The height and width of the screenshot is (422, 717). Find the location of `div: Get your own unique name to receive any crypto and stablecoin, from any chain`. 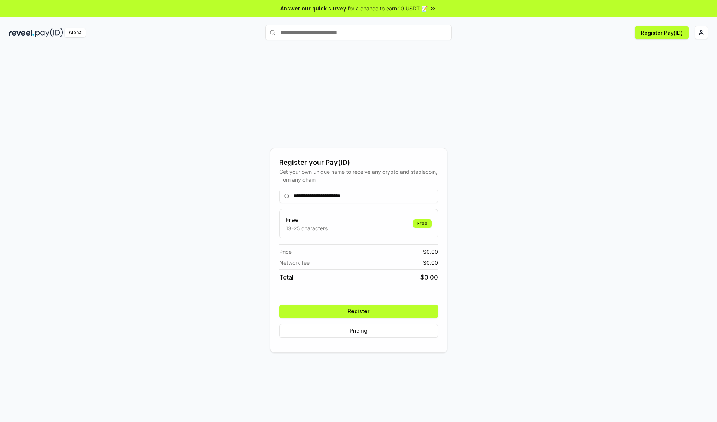

div: Get your own unique name to receive any crypto and stablecoin, from any chain is located at coordinates (358, 175).